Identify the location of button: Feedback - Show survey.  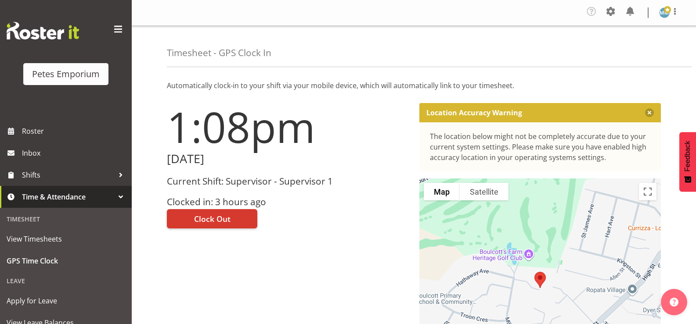
(687, 162).